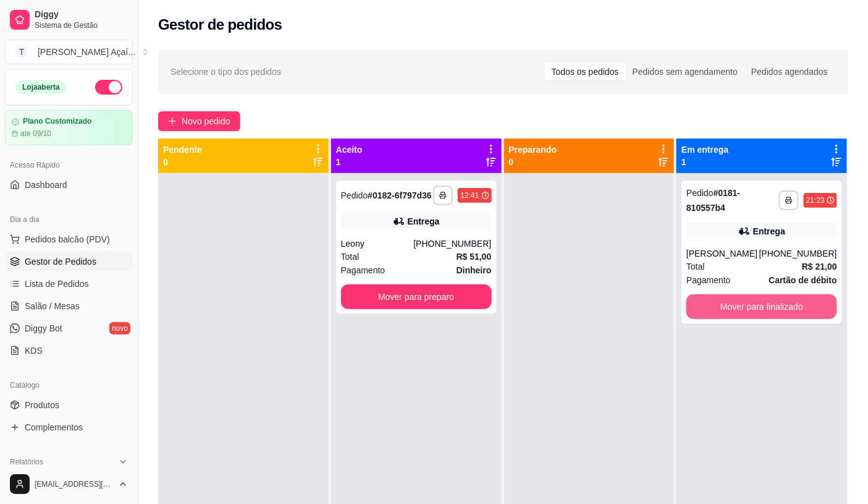  What do you see at coordinates (54, 428) in the screenshot?
I see `span: Complementos` at bounding box center [54, 428].